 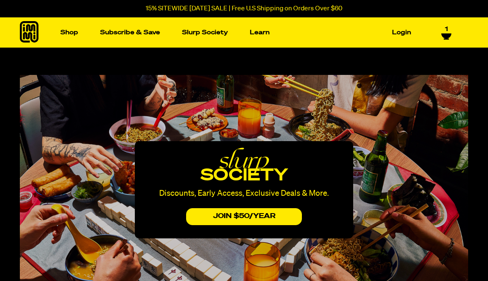 What do you see at coordinates (260, 32) in the screenshot?
I see `a: Learn` at bounding box center [260, 32].